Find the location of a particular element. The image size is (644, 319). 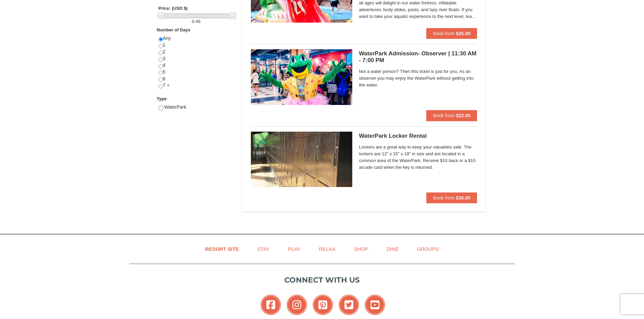

strong: Type is located at coordinates (161, 98).